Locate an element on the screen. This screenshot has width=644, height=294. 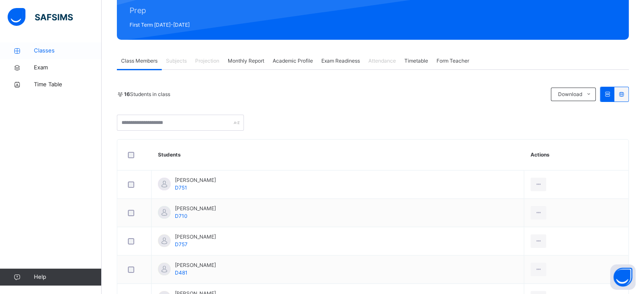
span: Exam is located at coordinates (68, 68).